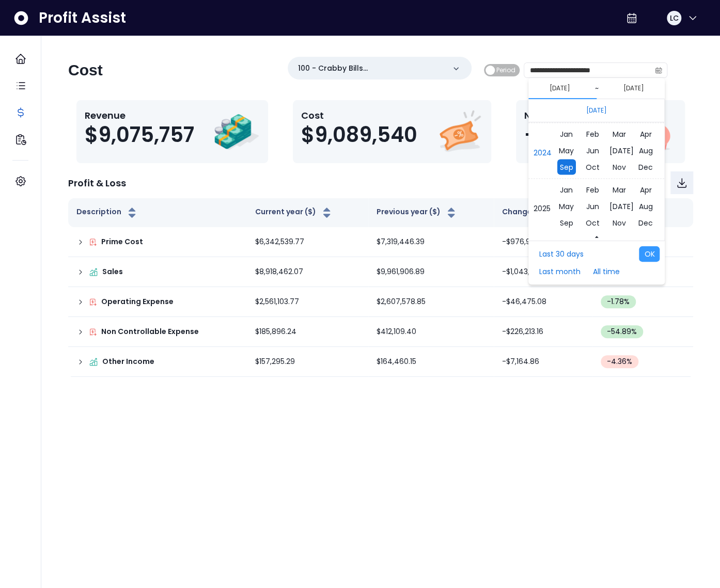 The height and width of the screenshot is (588, 720). Describe the element at coordinates (359, 115) in the screenshot. I see `p: Cost` at that location.